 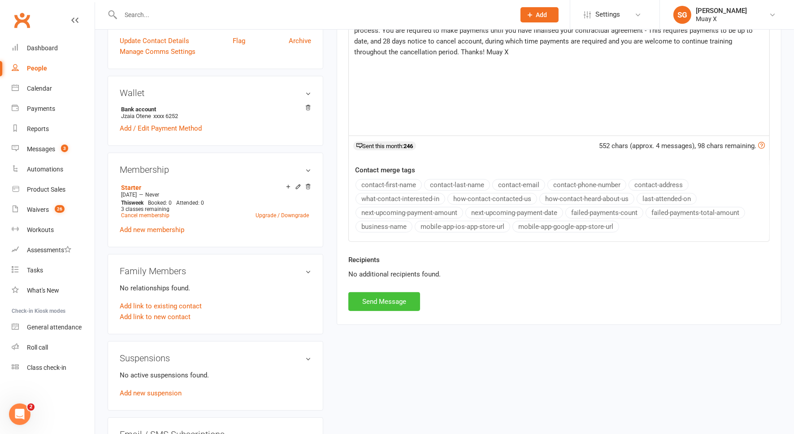 What do you see at coordinates (542, 15) in the screenshot?
I see `span: Add` at bounding box center [542, 15].